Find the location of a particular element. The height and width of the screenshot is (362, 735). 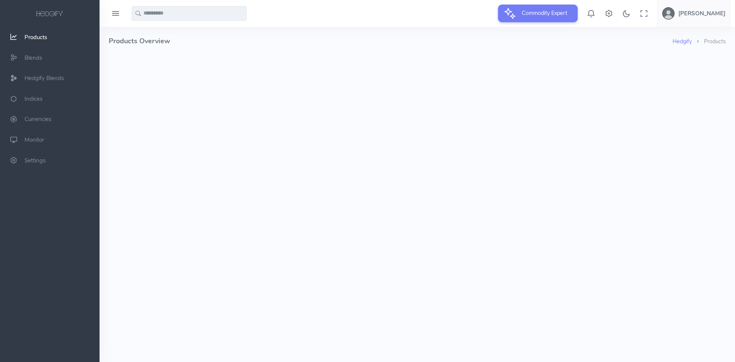

span: Commodity Expert is located at coordinates (545, 13).